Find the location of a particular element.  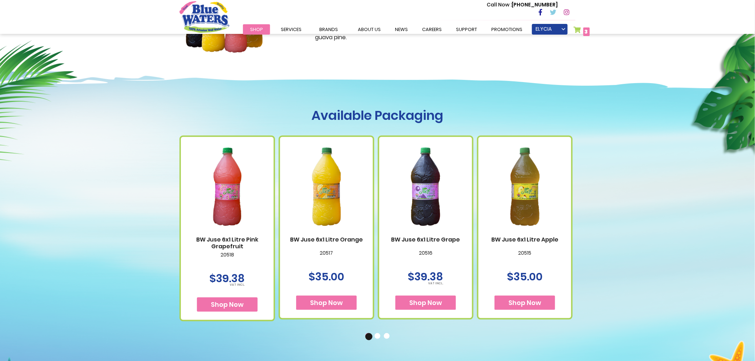

p: 20518 is located at coordinates (227, 259).